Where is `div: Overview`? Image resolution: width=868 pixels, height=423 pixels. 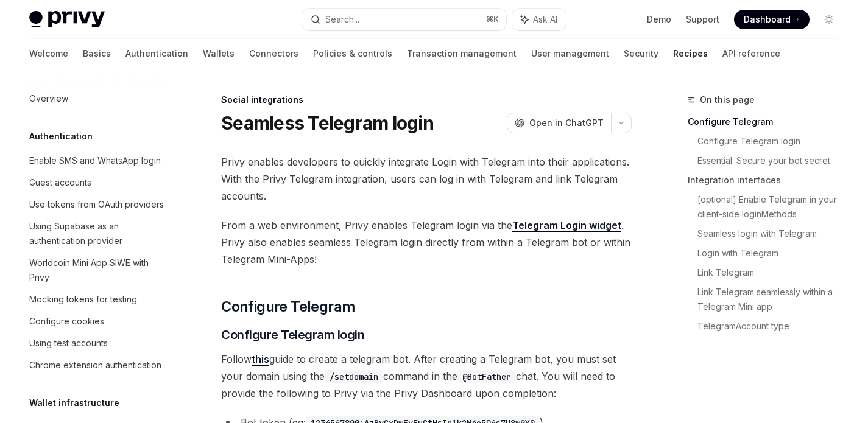 div: Overview is located at coordinates (49, 99).